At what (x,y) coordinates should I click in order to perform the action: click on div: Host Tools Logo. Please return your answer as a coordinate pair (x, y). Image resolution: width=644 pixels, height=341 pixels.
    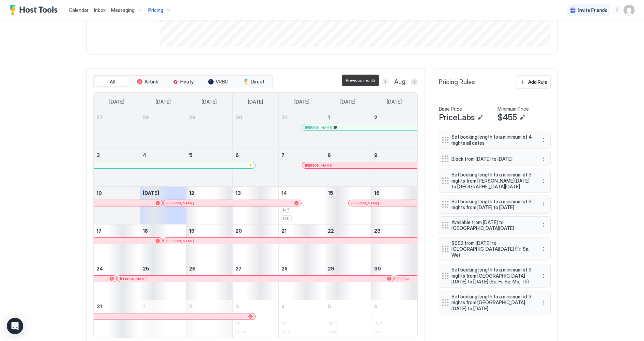
    Looking at the image, I should click on (35, 10).